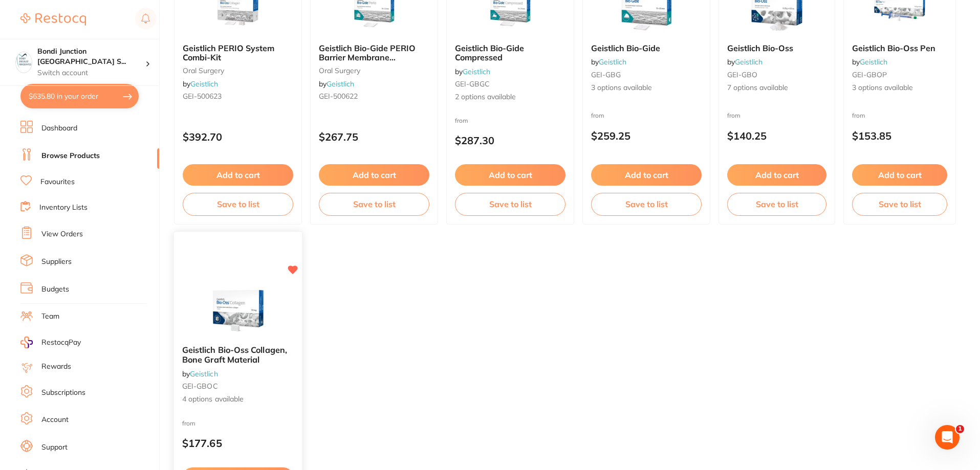  What do you see at coordinates (238, 53) in the screenshot?
I see `b: Geistlich PERIO System Combi-Kit` at bounding box center [238, 53].